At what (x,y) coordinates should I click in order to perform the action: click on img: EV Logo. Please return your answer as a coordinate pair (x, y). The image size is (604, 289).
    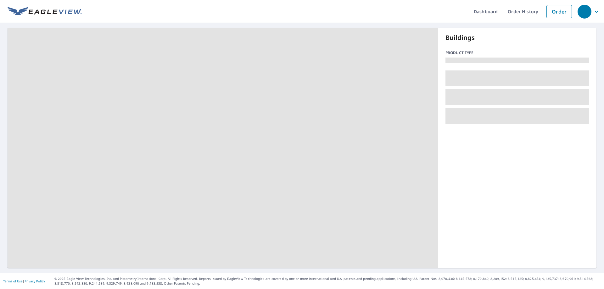
    Looking at the image, I should click on (45, 12).